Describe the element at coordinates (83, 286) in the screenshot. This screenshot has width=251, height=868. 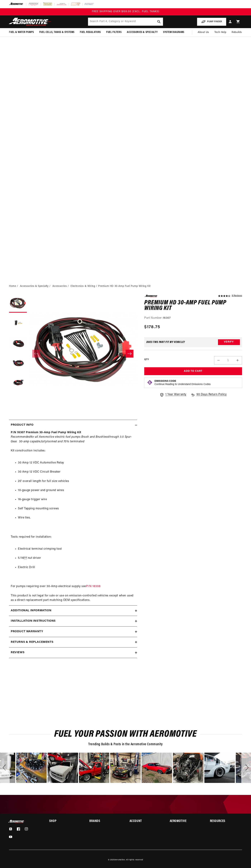
I see `a: Electronics & Wiring` at that location.